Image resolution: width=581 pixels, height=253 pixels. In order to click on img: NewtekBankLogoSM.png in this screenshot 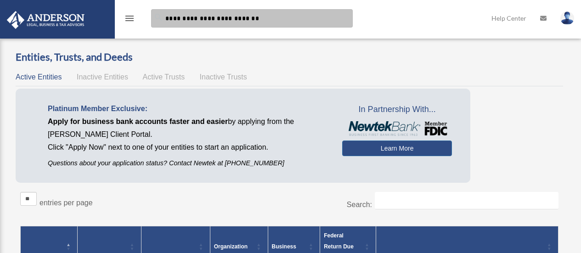, I will do `click(397, 129)`.